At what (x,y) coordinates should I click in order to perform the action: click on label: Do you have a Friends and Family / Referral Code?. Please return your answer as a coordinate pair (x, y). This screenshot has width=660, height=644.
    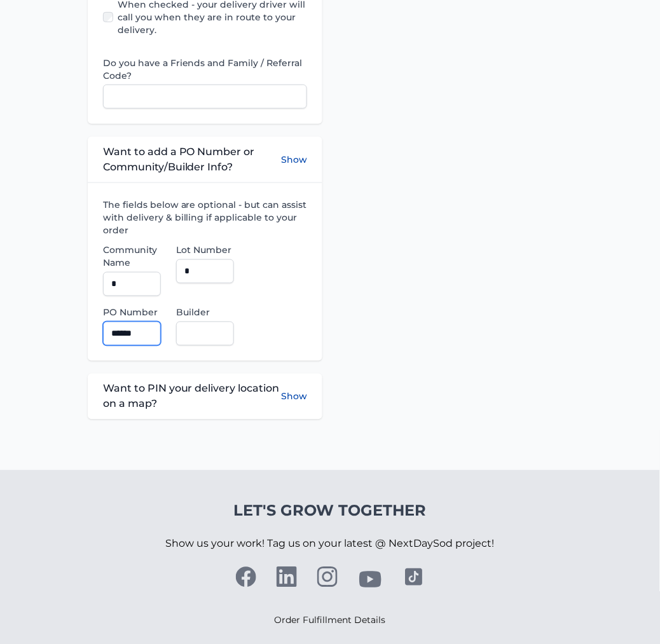
    Looking at the image, I should click on (205, 70).